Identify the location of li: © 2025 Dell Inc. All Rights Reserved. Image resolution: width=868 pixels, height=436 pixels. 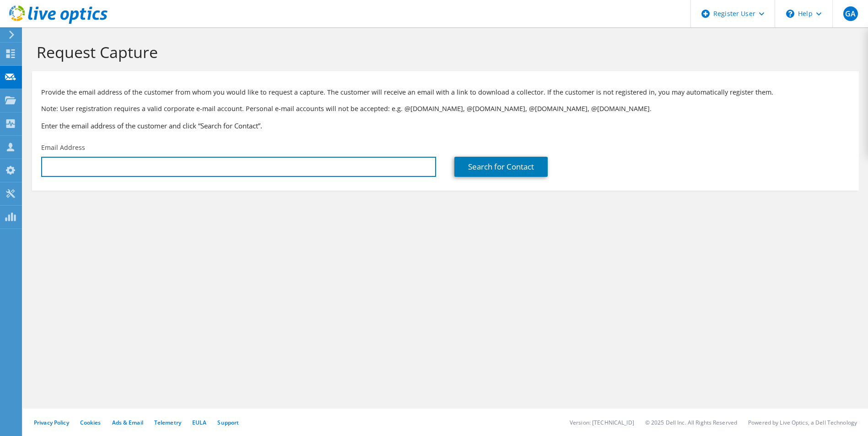
(691, 423).